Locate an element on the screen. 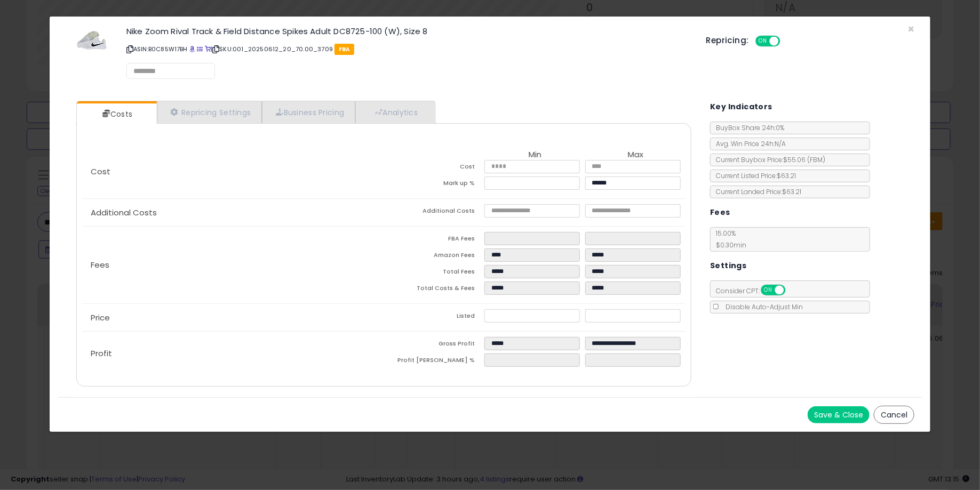 The width and height of the screenshot is (980, 490). td: Cost is located at coordinates (434, 168).